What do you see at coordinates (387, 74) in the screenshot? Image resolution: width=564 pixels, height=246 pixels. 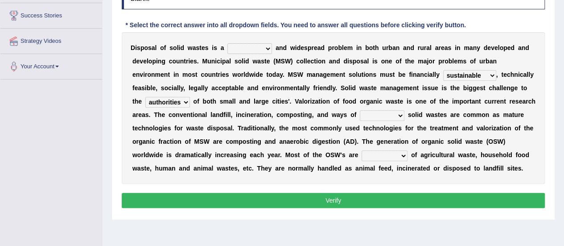 I see `b: u` at bounding box center [387, 74].